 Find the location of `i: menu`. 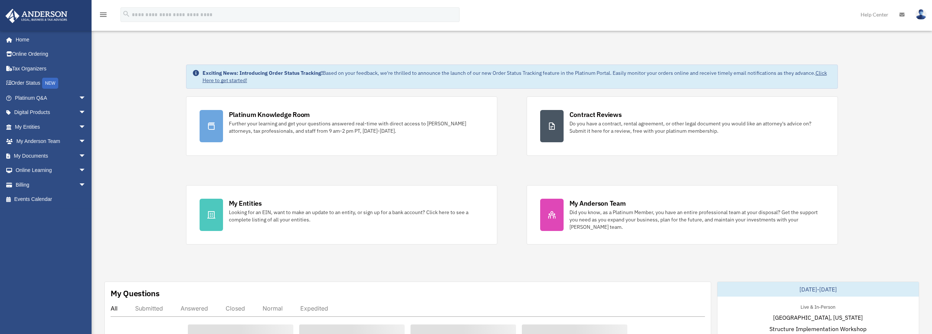

i: menu is located at coordinates (103, 15).